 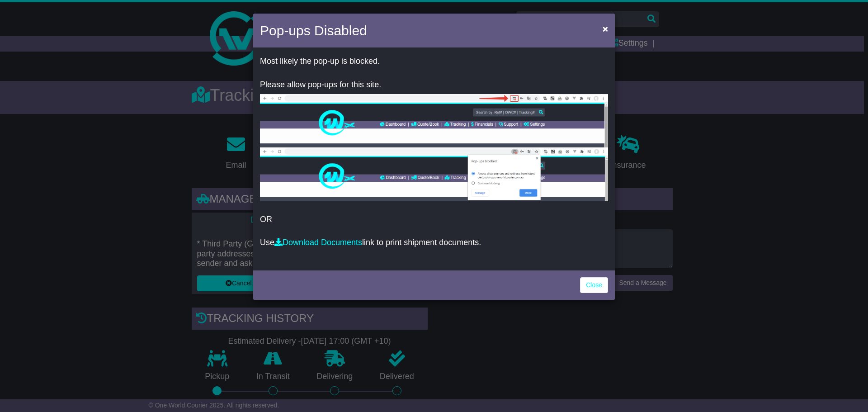 I want to click on p: Most likely the pop-up is blocked., so click(x=434, y=61).